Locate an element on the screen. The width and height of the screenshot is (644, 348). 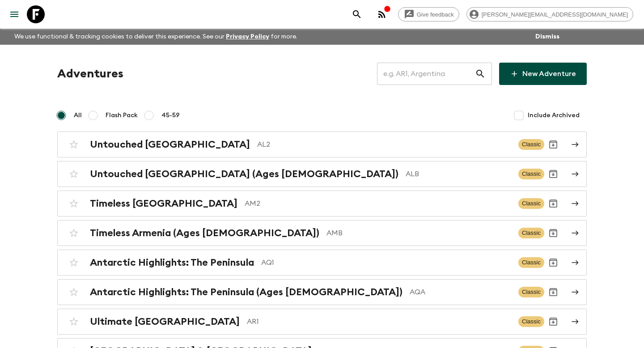
p: AQA is located at coordinates (461, 292).